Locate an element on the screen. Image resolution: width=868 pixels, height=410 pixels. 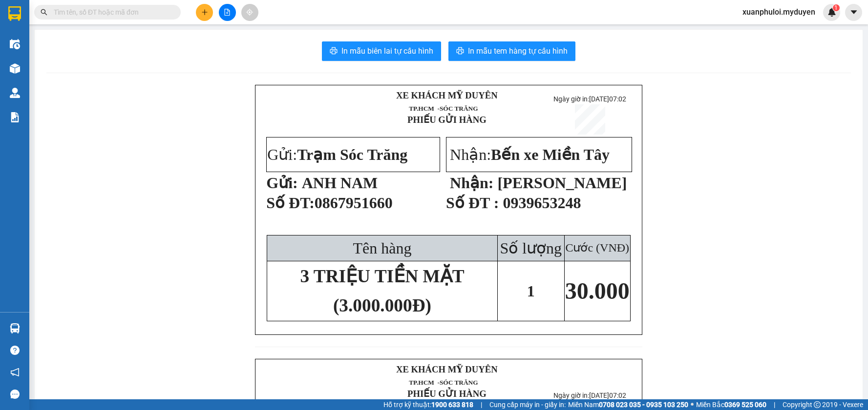
span: 30.000 is located at coordinates (597, 291).